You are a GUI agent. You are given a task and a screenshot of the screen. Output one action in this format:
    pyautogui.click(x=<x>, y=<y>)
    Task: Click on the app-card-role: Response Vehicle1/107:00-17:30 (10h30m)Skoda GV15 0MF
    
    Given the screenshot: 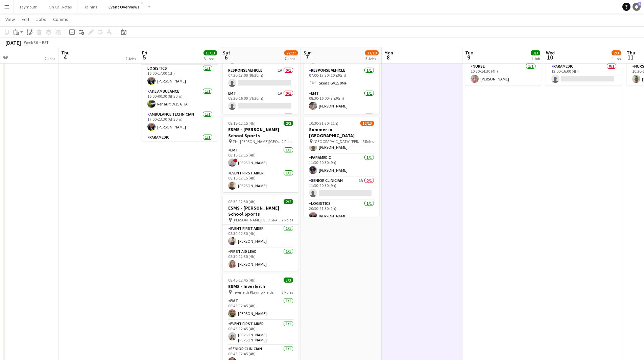 What is the action you would take?
    pyautogui.click(x=341, y=78)
    